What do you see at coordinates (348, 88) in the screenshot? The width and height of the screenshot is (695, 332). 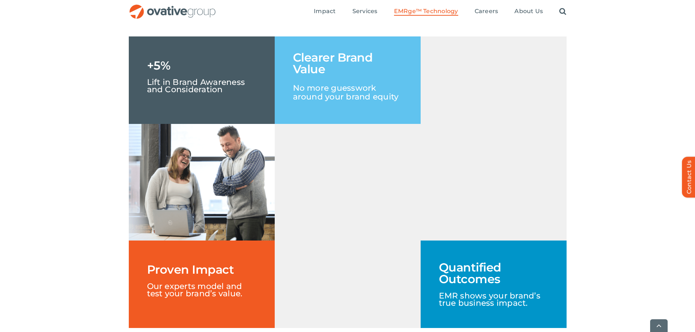 I see `p: No more guesswork around your brand equity` at bounding box center [348, 88].